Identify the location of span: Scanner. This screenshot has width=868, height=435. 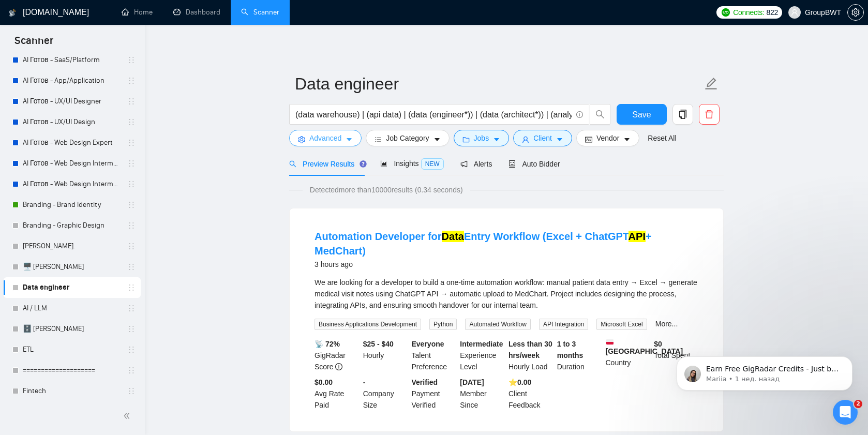
(34, 44).